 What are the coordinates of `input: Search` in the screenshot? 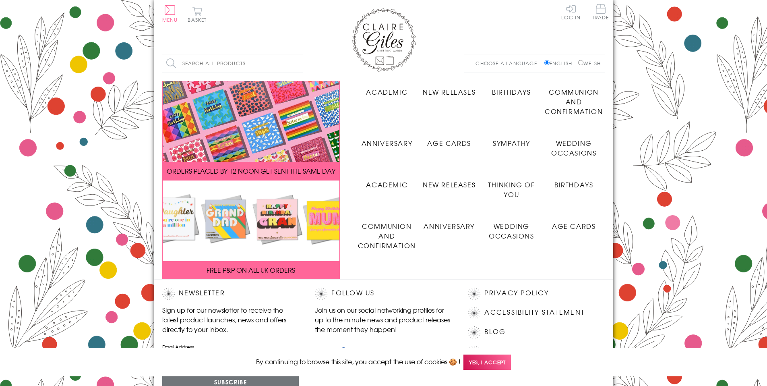 It's located at (299, 63).